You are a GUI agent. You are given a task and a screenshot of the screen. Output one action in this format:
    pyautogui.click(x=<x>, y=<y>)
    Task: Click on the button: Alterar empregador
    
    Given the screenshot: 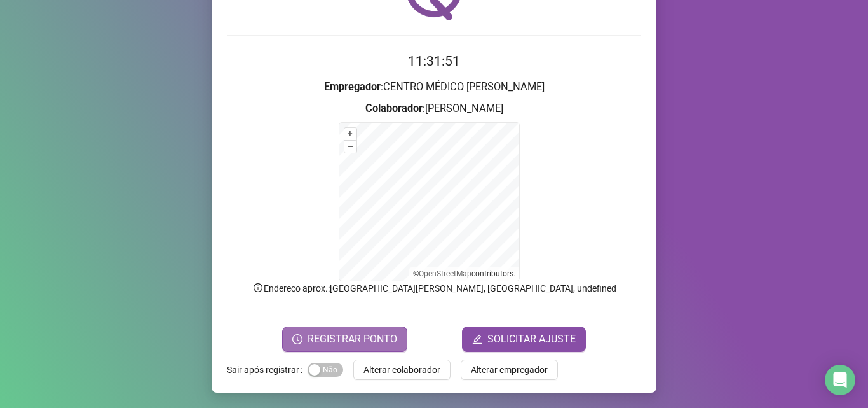 What is the action you would take?
    pyautogui.click(x=509, y=369)
    